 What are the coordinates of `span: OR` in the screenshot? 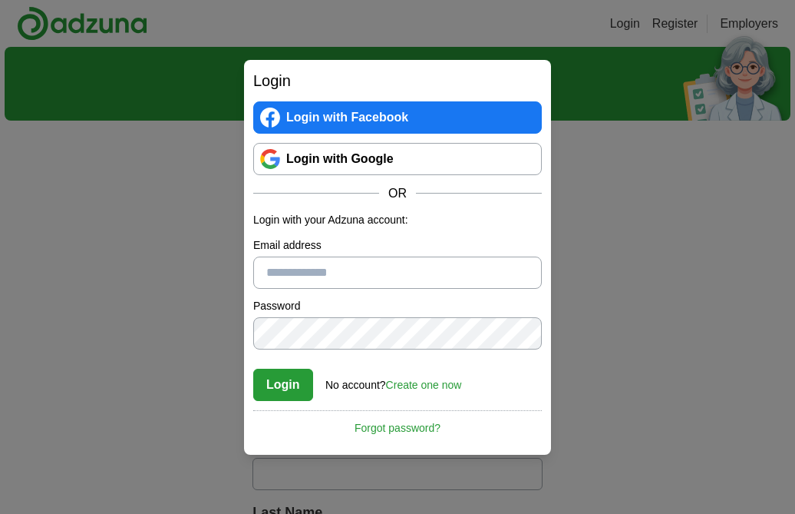 It's located at (398, 193).